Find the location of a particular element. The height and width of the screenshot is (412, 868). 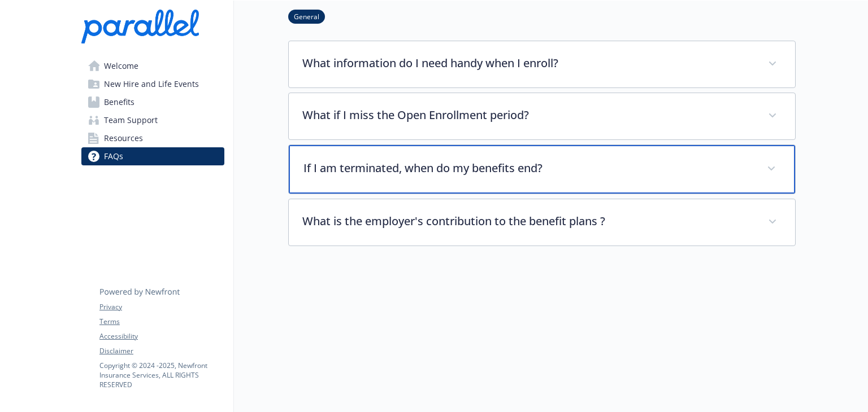

span: New Hire and Life Events is located at coordinates (151, 84).